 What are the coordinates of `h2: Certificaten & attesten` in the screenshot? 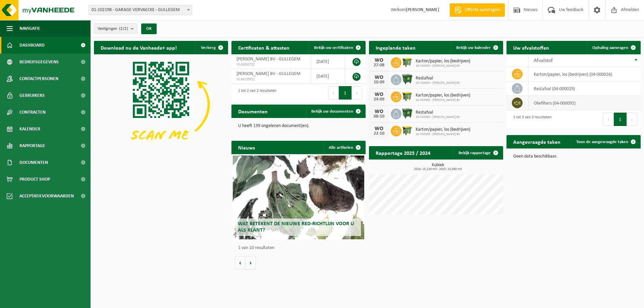 It's located at (264, 47).